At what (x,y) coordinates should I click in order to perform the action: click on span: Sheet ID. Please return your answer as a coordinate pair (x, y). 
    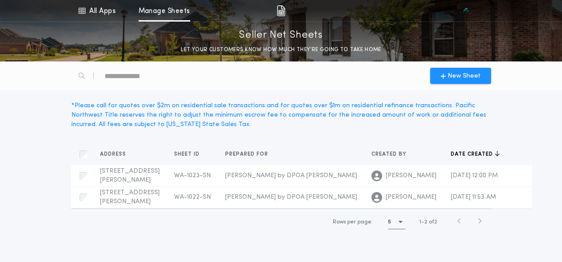
    Looking at the image, I should click on (188, 154).